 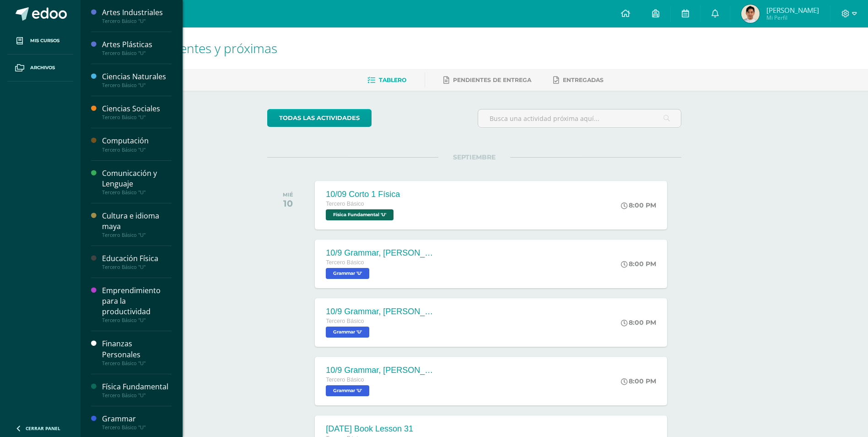 I want to click on span: Pendientes de entrega, so click(x=492, y=80).